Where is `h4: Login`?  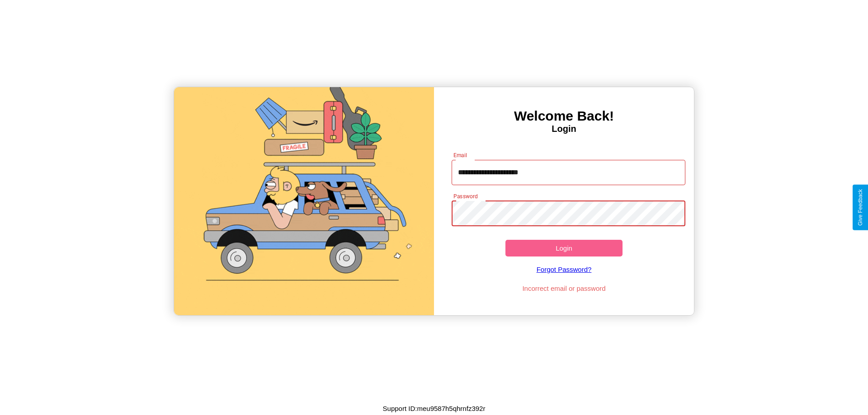
h4: Login is located at coordinates (564, 129).